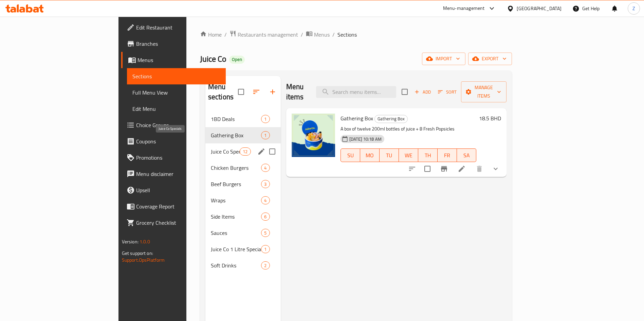  Describe the element at coordinates (236, 135) in the screenshot. I see `div: Gathering Box` at that location.